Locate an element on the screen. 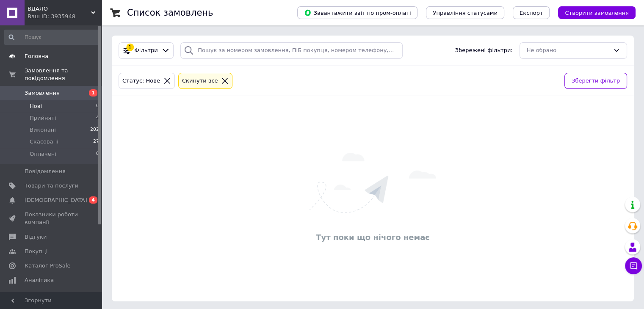 The width and height of the screenshot is (644, 309). span: Експорт is located at coordinates (532, 13).